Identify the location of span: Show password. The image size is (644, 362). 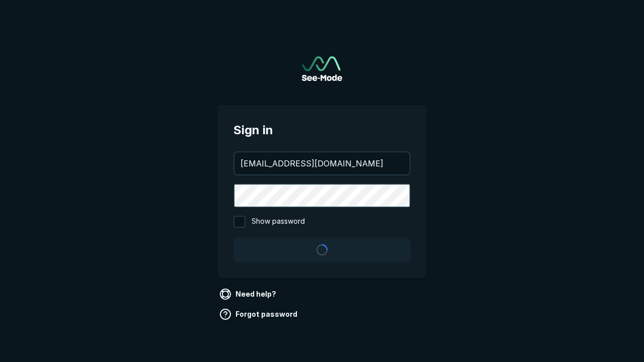
(278, 222).